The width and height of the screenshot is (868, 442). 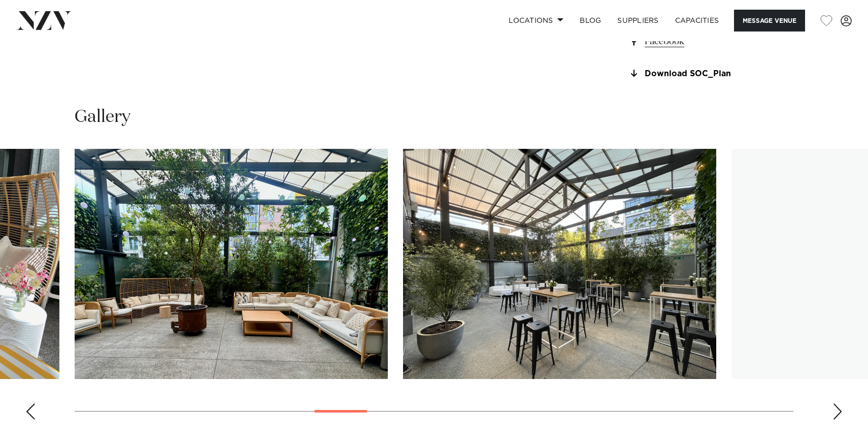 What do you see at coordinates (697, 20) in the screenshot?
I see `a: Capacities` at bounding box center [697, 20].